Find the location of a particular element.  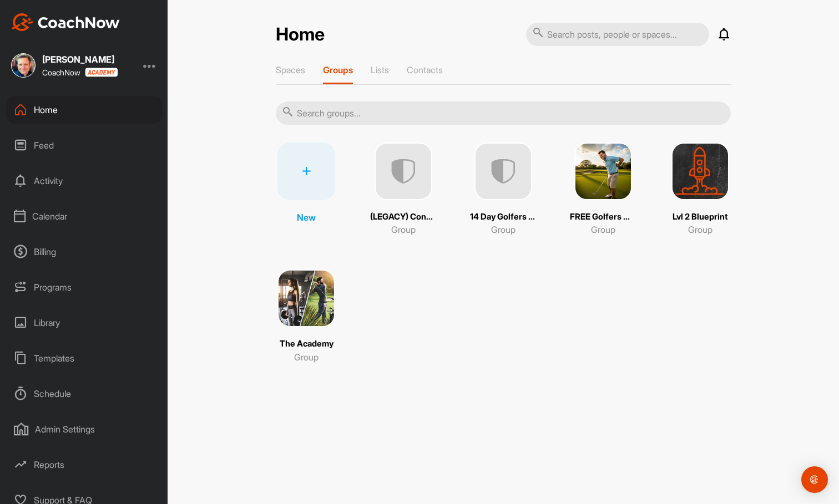

div: Calendar is located at coordinates (85, 216).